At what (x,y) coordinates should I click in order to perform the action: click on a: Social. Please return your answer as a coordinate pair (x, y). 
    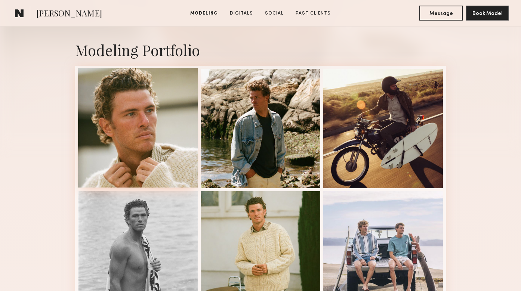
    Looking at the image, I should click on (274, 13).